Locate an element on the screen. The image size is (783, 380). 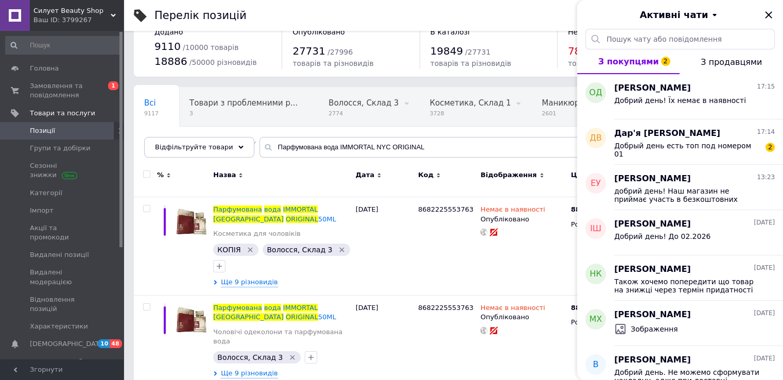
div: Ваш ID: 3799267 is located at coordinates (78, 20).